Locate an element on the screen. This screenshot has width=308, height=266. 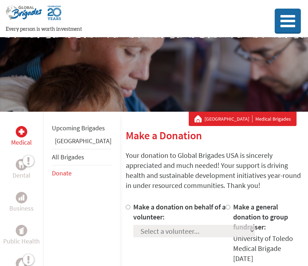
div: Medical Brigades is located at coordinates (243, 119).